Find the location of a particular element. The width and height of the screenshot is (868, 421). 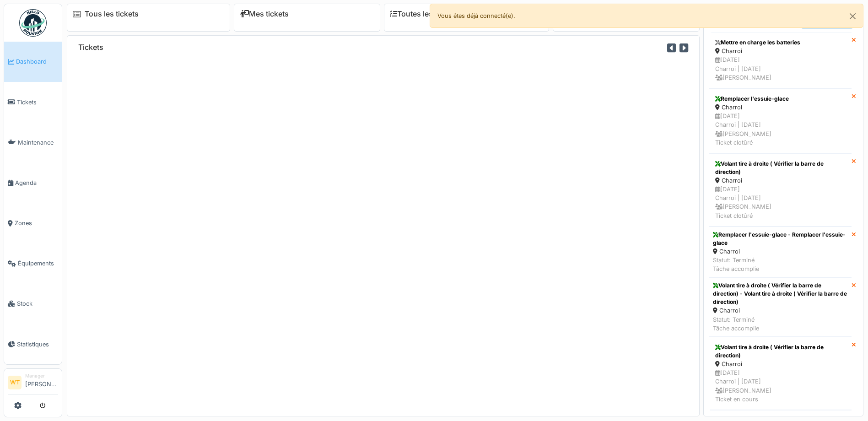

div: Manager is located at coordinates (41, 376).